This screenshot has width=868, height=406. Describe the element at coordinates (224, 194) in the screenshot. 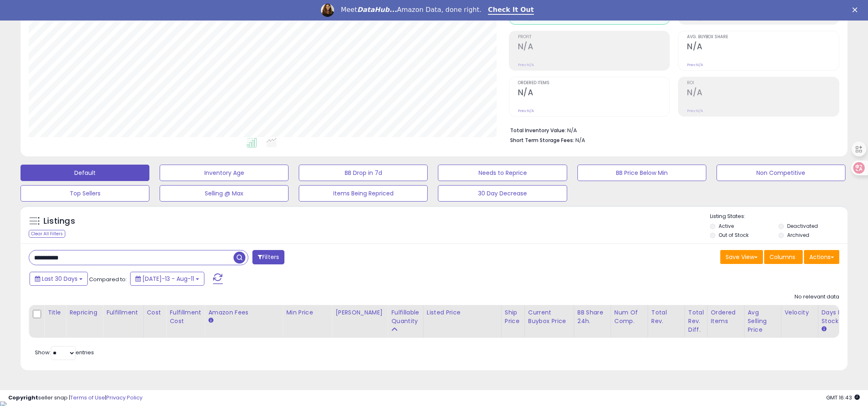

I see `button: Selling @ Max` at that location.